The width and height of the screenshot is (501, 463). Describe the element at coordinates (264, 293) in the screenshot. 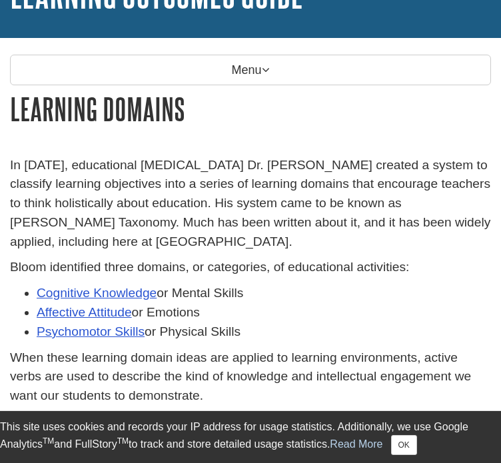

I see `li: or Mental Skills` at that location.